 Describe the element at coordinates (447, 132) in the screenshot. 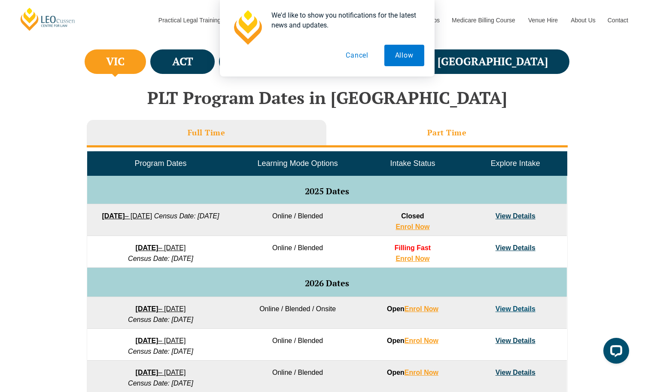

I see `h3: Part Time` at that location.